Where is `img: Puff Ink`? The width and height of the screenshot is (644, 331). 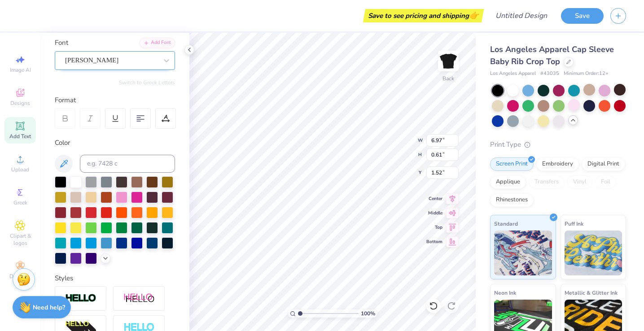
img: Puff Ink is located at coordinates (594, 253).